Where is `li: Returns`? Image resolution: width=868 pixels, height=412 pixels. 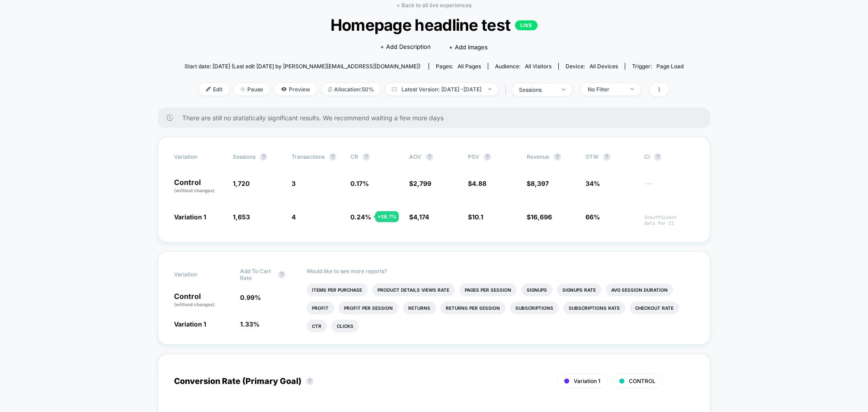 li: Returns is located at coordinates (419, 308).